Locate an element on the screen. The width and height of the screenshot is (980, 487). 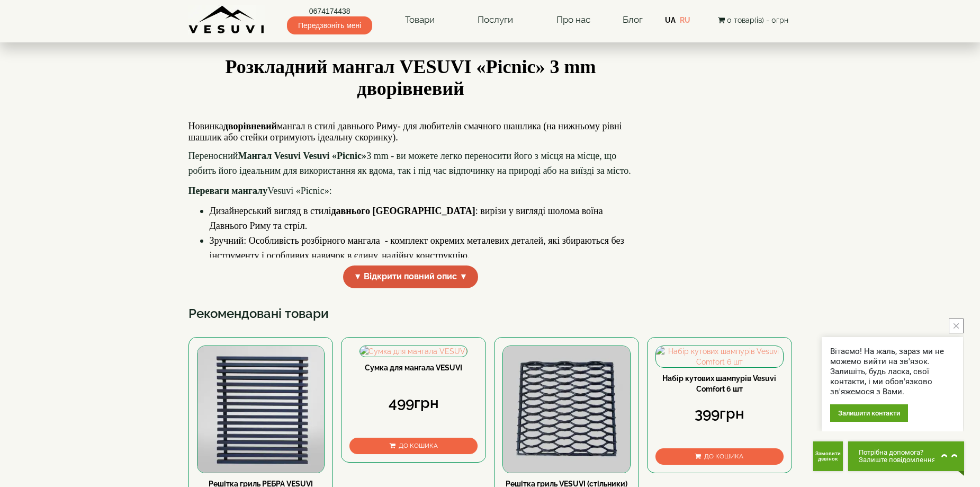
span: Замовити дзвінок is located at coordinates (828, 456).